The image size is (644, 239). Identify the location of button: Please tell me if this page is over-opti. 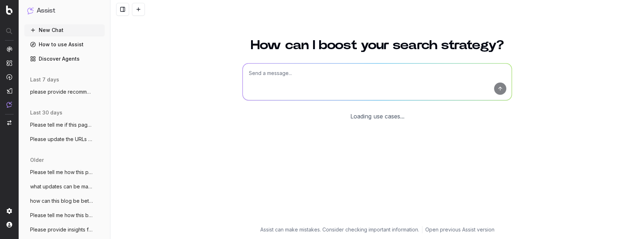
(64, 125).